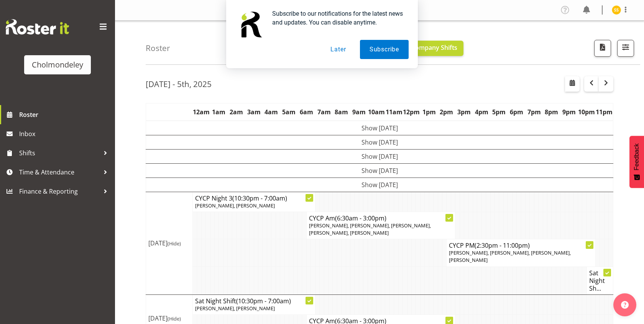 The height and width of the screenshot is (324, 644). Describe the element at coordinates (254, 112) in the screenshot. I see `th: 3am` at that location.